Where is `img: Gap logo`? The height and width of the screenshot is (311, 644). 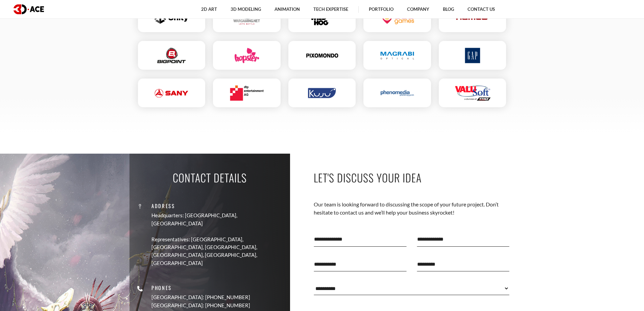 img: Gap logo is located at coordinates (473, 55).